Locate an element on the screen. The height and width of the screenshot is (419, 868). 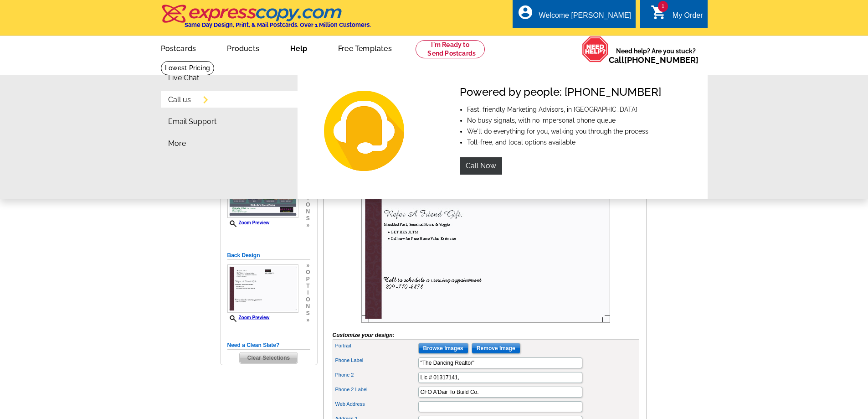
span: 1 is located at coordinates (663, 6).